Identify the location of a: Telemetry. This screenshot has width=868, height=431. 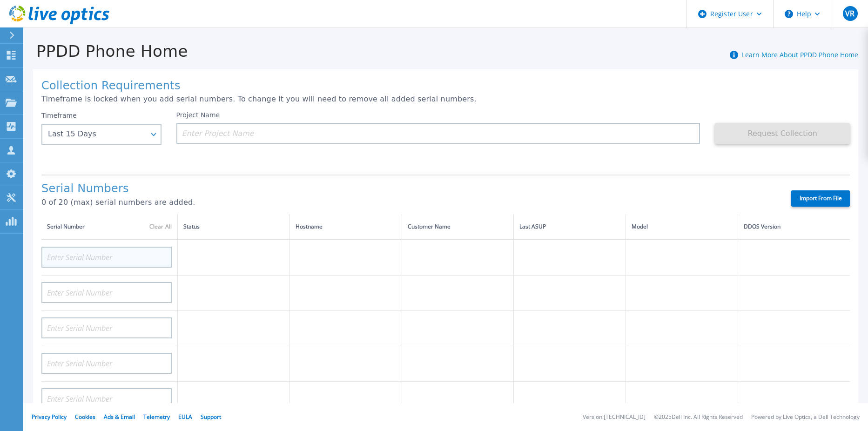
(157, 416).